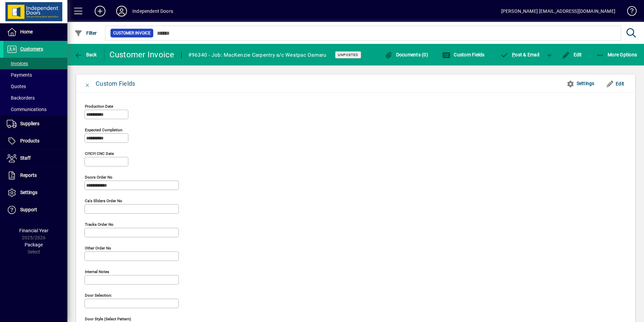 This screenshot has width=644, height=322. I want to click on mat-label: Tracks Order No, so click(99, 224).